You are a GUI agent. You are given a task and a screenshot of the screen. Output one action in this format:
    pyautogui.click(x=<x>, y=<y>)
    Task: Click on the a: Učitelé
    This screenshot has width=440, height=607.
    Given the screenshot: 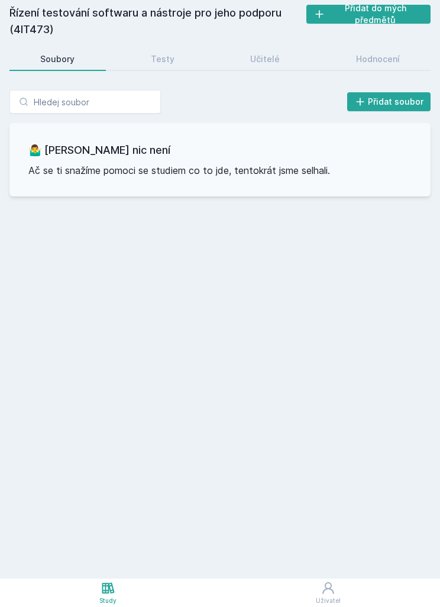 What is the action you would take?
    pyautogui.click(x=265, y=59)
    